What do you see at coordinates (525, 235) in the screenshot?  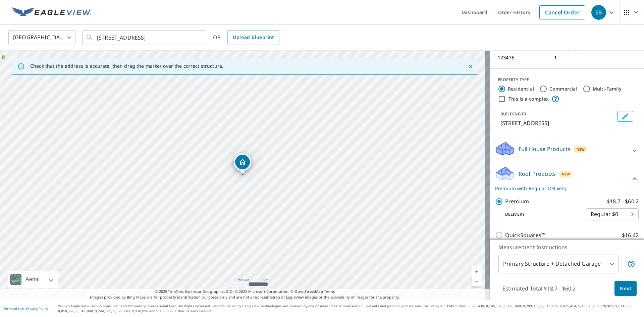 I see `p: QuickSquares™` at bounding box center [525, 235].